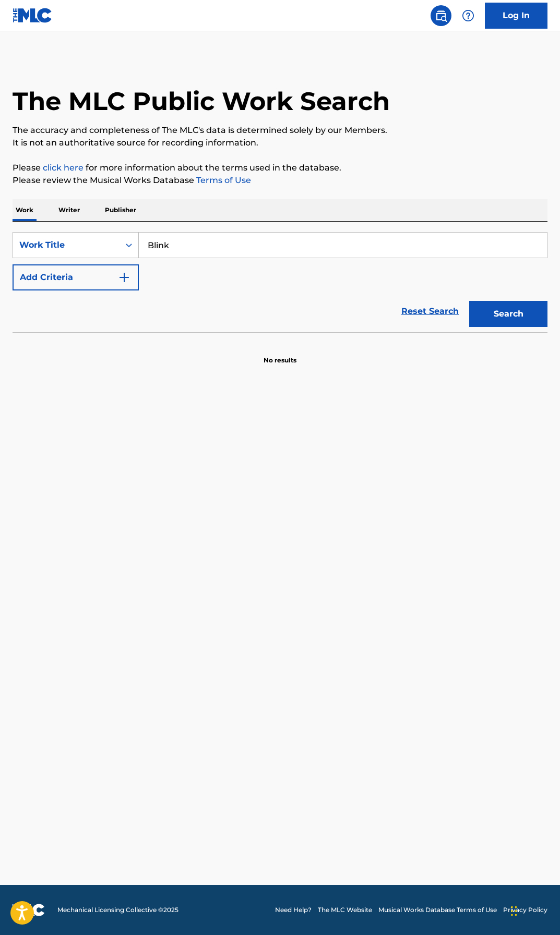 This screenshot has width=560, height=935. Describe the element at coordinates (24, 210) in the screenshot. I see `p: Work` at that location.